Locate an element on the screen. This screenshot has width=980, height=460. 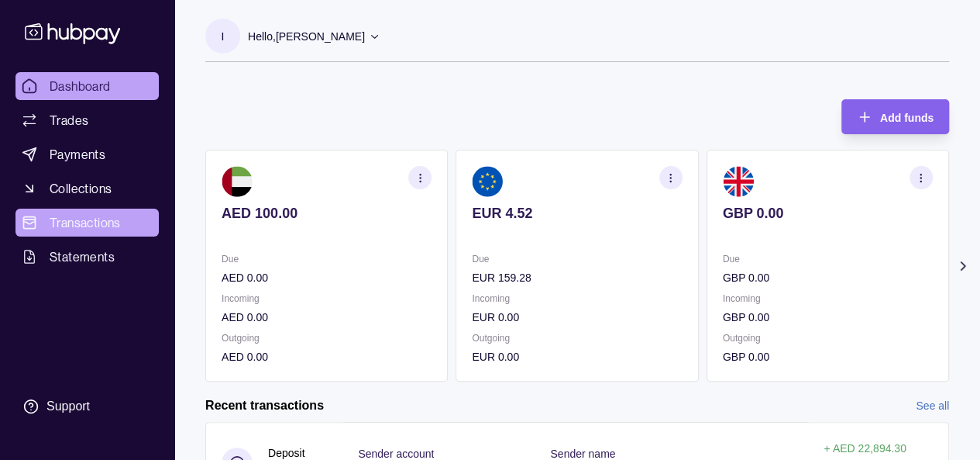
img: eu is located at coordinates (487, 182).